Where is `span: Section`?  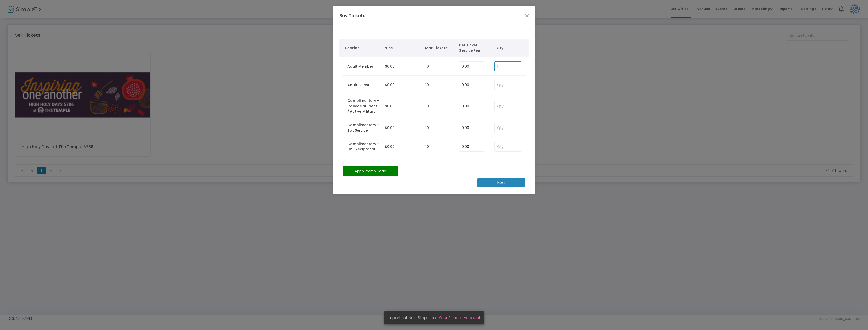 span: Section is located at coordinates (362, 48).